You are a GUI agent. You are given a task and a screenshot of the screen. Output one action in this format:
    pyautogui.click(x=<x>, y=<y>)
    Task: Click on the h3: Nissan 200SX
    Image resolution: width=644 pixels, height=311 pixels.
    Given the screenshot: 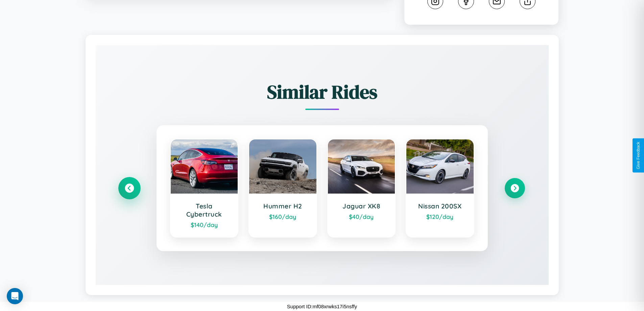 What is the action you would take?
    pyautogui.click(x=440, y=206)
    